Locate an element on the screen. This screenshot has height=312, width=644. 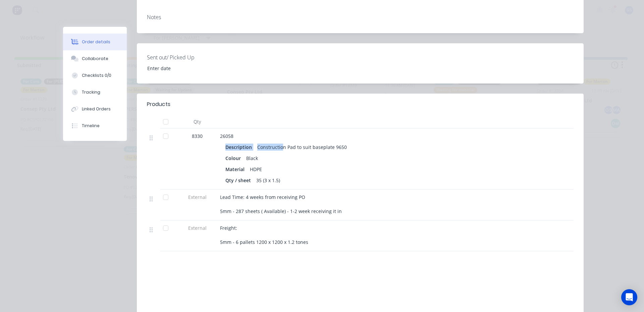
div: Qty / sheet is located at coordinates (239, 180).